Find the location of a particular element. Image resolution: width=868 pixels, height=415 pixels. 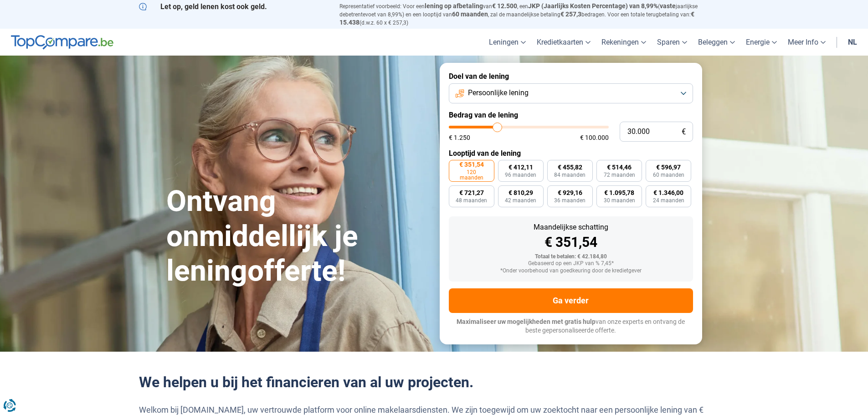

span: 84 maanden is located at coordinates (570, 175).